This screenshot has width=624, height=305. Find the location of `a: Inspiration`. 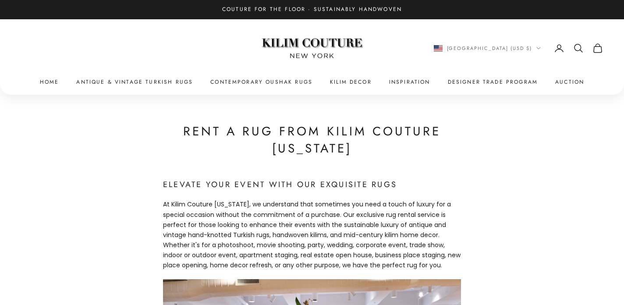

a: Inspiration is located at coordinates (410, 82).